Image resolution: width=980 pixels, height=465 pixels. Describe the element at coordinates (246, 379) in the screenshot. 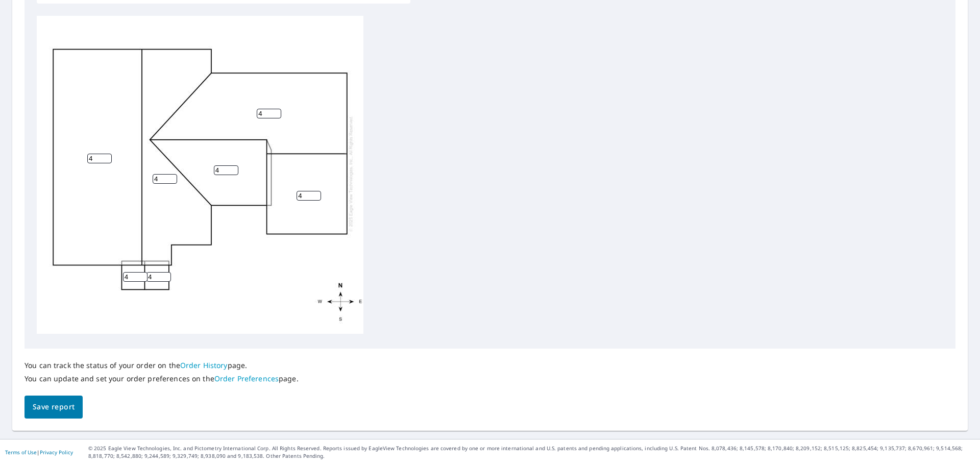

I see `a: Order Preferences` at that location.